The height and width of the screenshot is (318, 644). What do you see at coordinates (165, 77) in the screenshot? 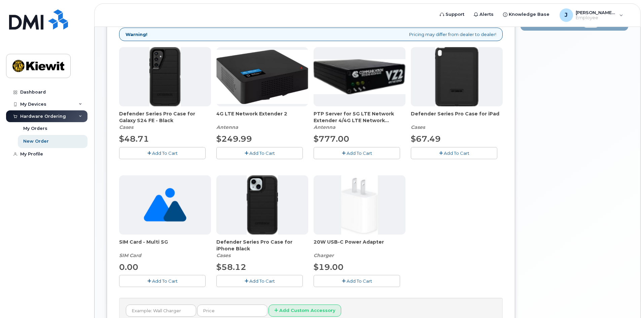
I see `img: defenders23fe.png` at bounding box center [165, 77].